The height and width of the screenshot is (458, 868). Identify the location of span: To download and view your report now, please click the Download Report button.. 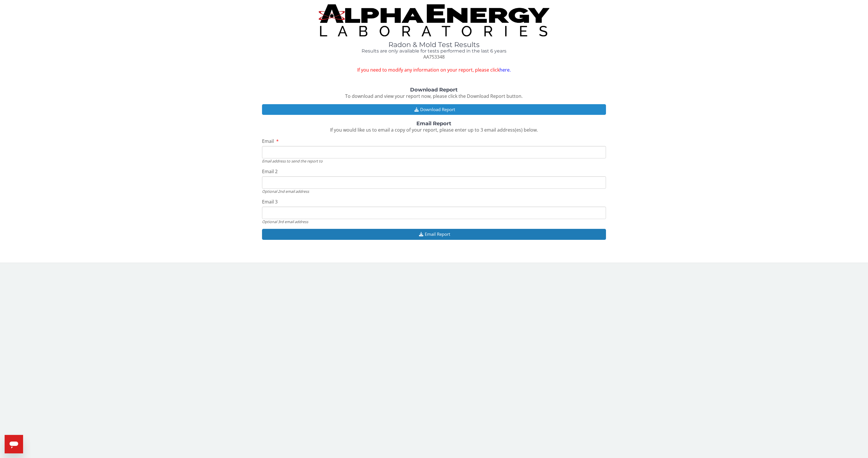
(434, 96).